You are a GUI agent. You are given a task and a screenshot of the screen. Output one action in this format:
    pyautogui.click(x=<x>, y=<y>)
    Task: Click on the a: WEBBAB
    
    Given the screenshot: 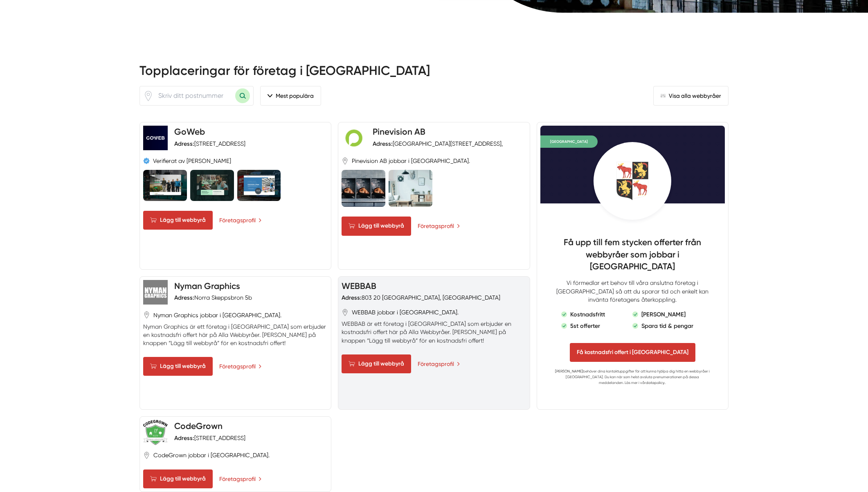 What is the action you would take?
    pyautogui.click(x=359, y=286)
    